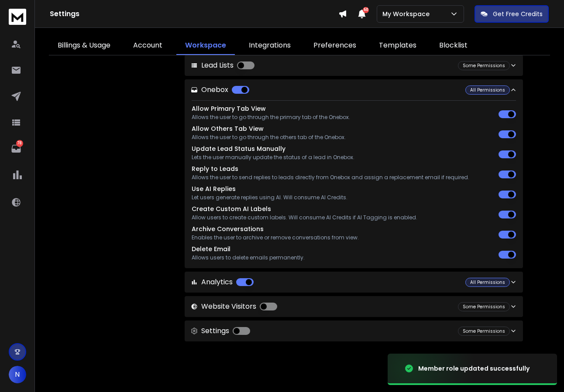 This screenshot has width=564, height=392. What do you see at coordinates (275, 238) in the screenshot?
I see `p: Enables the user to archive or remove conversations from view.` at bounding box center [275, 238].